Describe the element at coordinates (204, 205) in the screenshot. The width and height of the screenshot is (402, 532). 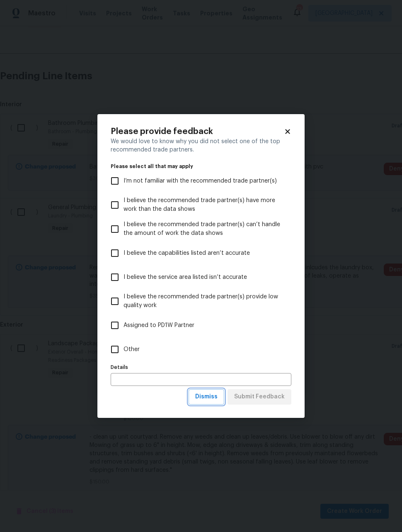
I see `span: I believe the recommended trade partner(s) have more work than the data shows` at that location.